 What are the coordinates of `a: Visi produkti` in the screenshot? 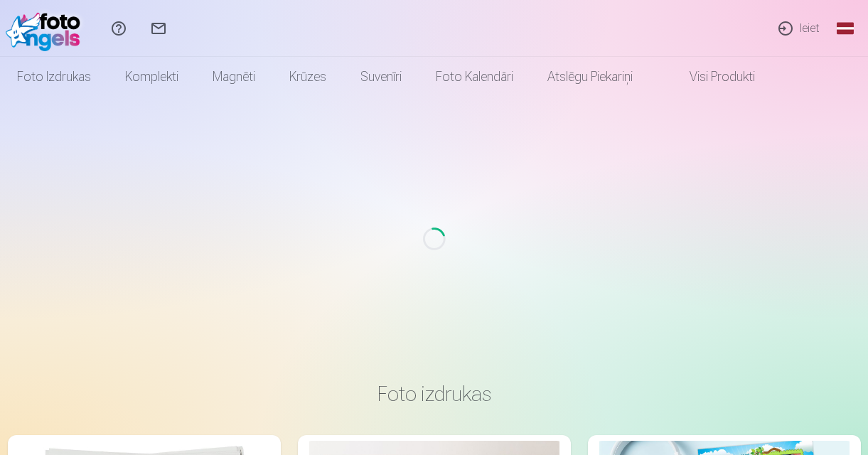 It's located at (711, 77).